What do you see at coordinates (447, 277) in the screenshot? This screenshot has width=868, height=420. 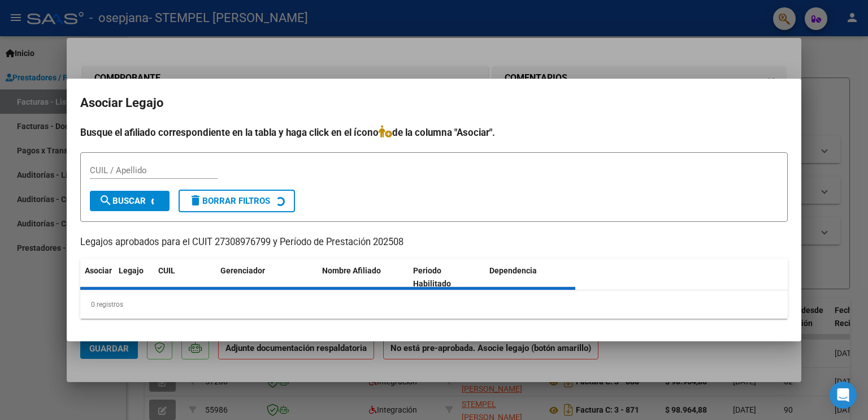 I see `datatable-header-cell: Periodo Habilitado` at bounding box center [447, 277].